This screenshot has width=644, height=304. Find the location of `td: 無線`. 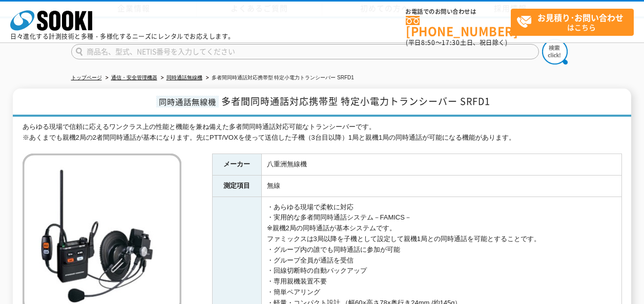

td: 無線 is located at coordinates (441, 186).